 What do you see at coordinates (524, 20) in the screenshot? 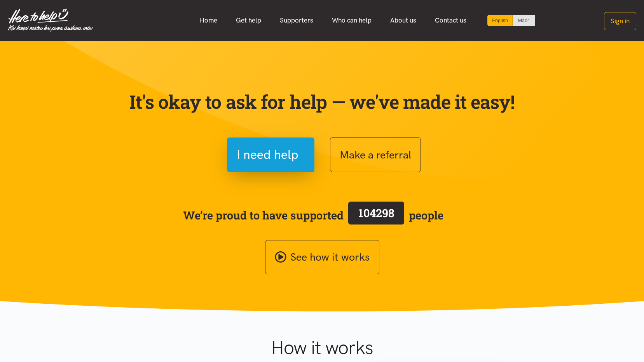
I see `a: Switch to Te Reo Māori` at bounding box center [524, 20].